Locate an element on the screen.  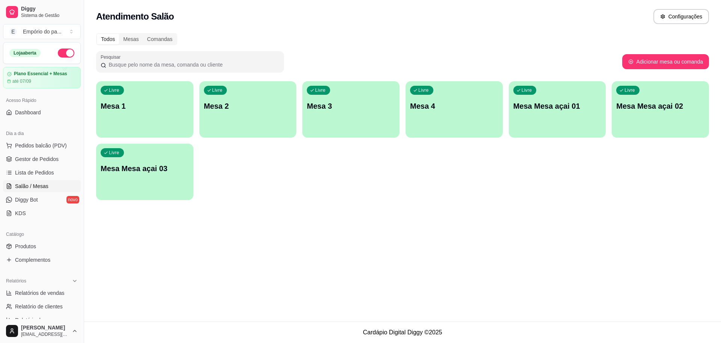
a: Lista de Pedidos is located at coordinates (42, 172).